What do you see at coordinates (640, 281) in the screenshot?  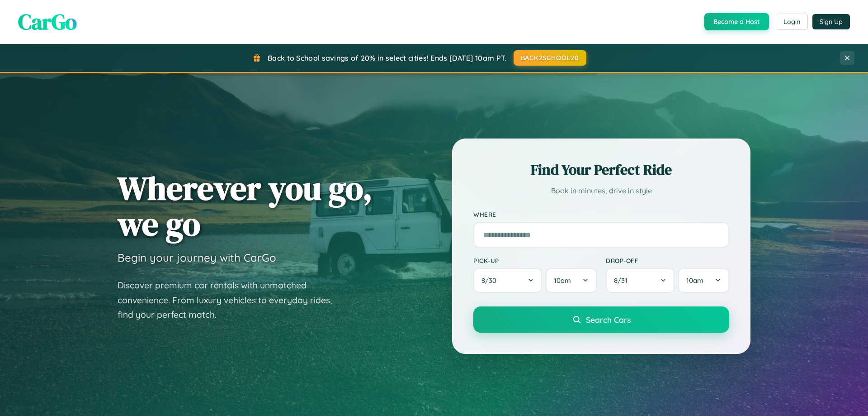 I see `button: 8/31` at bounding box center [640, 281].